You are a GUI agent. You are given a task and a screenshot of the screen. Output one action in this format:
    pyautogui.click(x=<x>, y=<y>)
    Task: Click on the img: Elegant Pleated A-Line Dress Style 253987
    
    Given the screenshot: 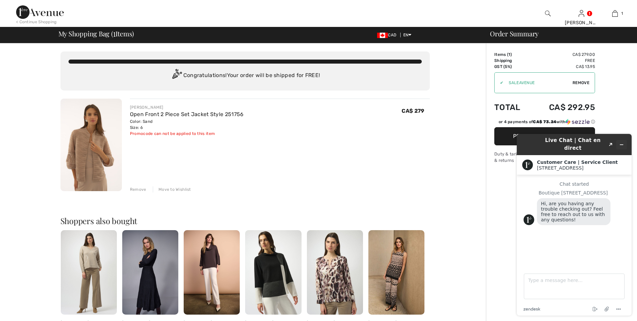 What is the action you would take?
    pyautogui.click(x=150, y=272)
    